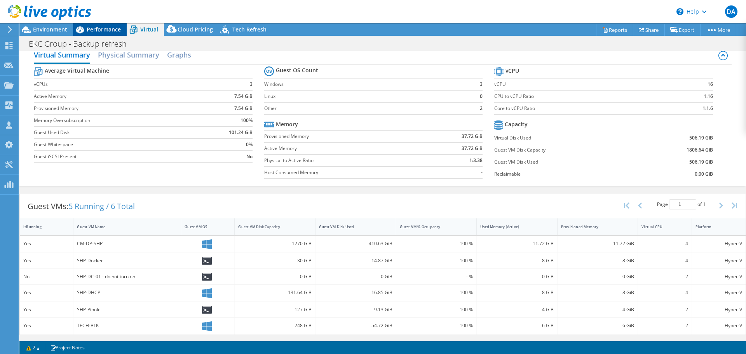  What do you see at coordinates (270, 227) in the screenshot?
I see `div: Guest VM Disk Capacity` at bounding box center [270, 227].